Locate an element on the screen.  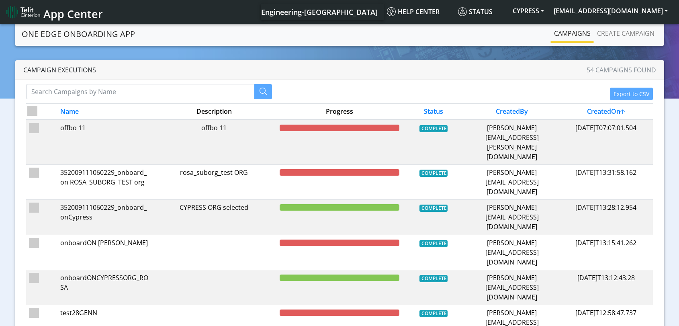
img: logo-telit-cinterion-gw-new.png is located at coordinates (23, 12).